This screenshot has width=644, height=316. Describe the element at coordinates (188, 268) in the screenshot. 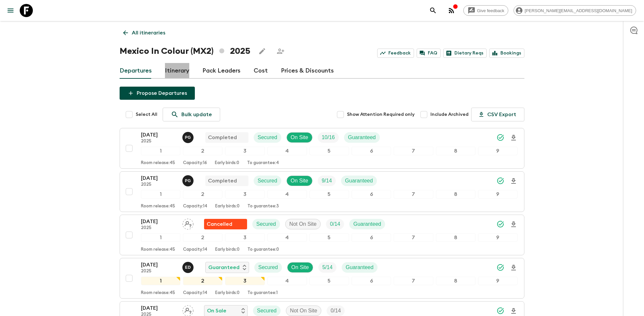

I see `p: E D` at that location.